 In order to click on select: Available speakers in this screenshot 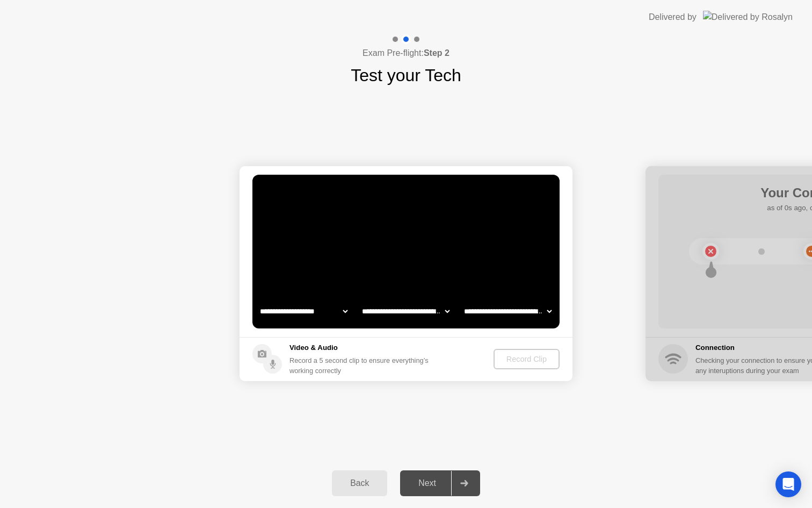, I will do `click(406, 311)`.